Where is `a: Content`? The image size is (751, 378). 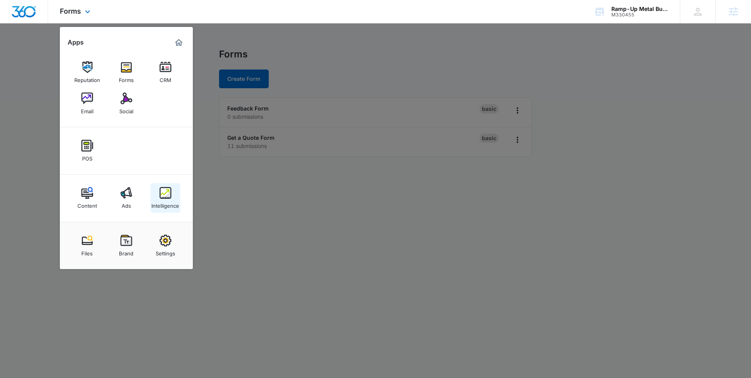 a: Content is located at coordinates (87, 198).